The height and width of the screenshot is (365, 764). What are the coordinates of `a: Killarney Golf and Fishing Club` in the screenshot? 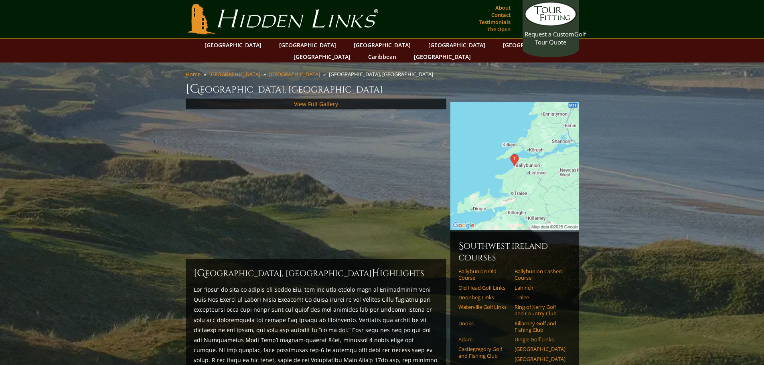 It's located at (540, 327).